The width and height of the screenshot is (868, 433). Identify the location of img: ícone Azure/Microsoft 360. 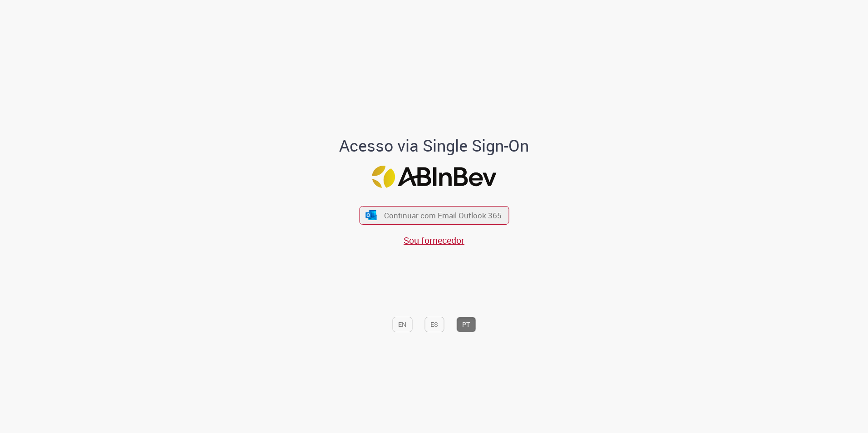
(371, 214).